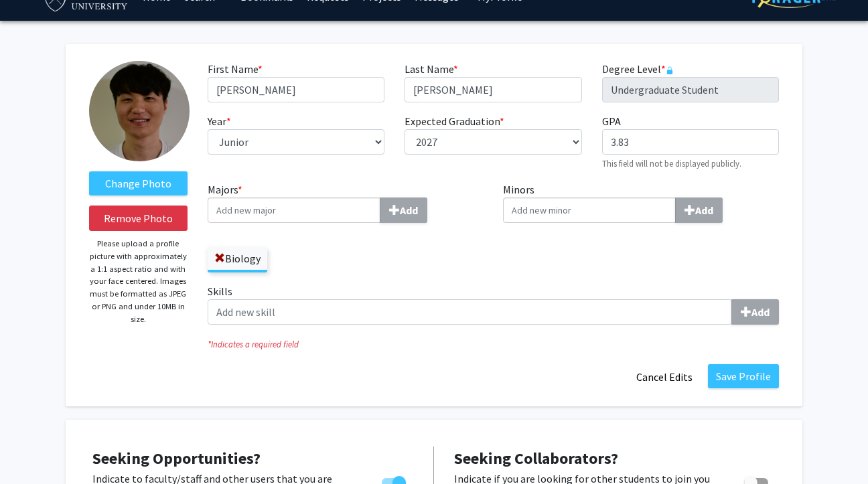  What do you see at coordinates (638, 69) in the screenshot?
I see `label: Degree Level` at bounding box center [638, 69].